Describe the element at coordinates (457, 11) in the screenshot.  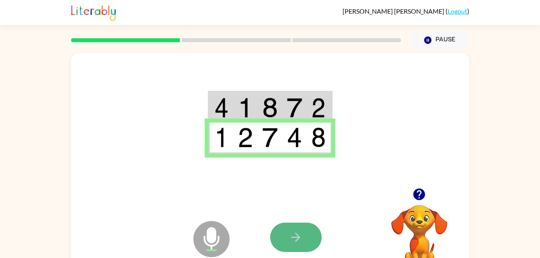
I see `a: Logout` at that location.